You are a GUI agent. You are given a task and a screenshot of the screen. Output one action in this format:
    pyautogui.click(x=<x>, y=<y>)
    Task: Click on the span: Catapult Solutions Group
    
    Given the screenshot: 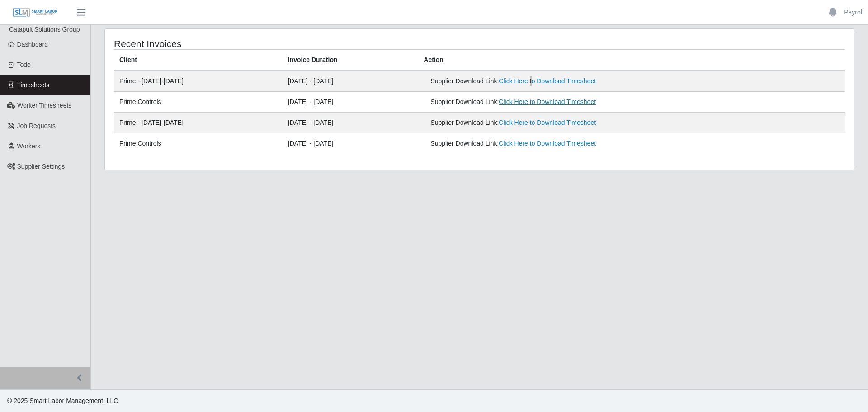 What is the action you would take?
    pyautogui.click(x=44, y=29)
    